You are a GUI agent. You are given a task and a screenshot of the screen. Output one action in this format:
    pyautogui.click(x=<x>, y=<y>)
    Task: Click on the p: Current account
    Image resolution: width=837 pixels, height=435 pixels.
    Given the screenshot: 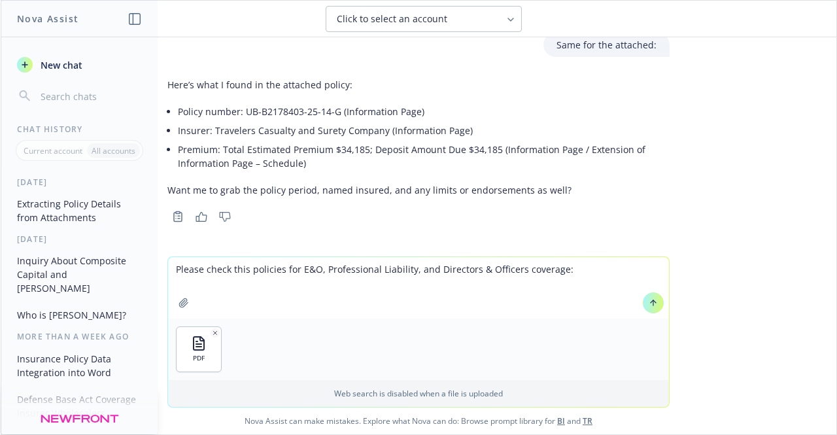 What is the action you would take?
    pyautogui.click(x=53, y=150)
    